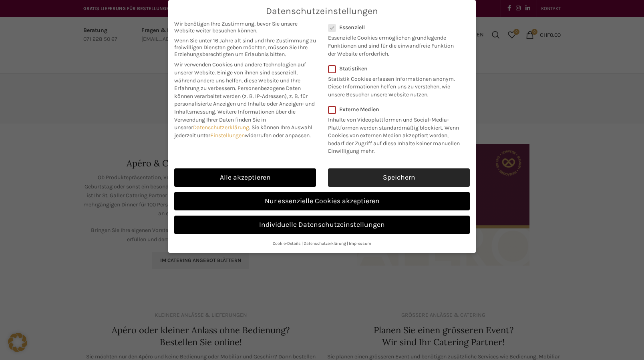  I want to click on p: Statistik Cookies erfassen Informationen anonym. Diese Informationen helfen uns zu verstehen, wie..., so click(394, 85).